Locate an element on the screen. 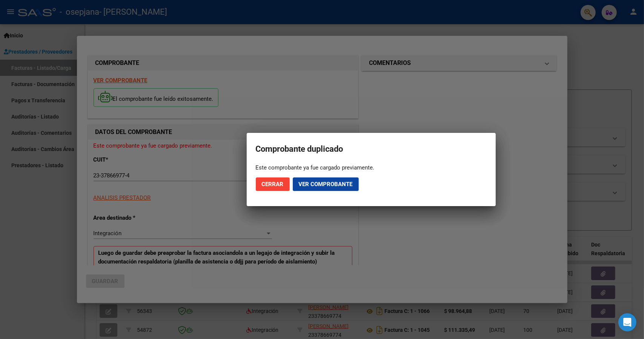 This screenshot has height=339, width=644. span: Ver comprobante is located at coordinates (326, 184).